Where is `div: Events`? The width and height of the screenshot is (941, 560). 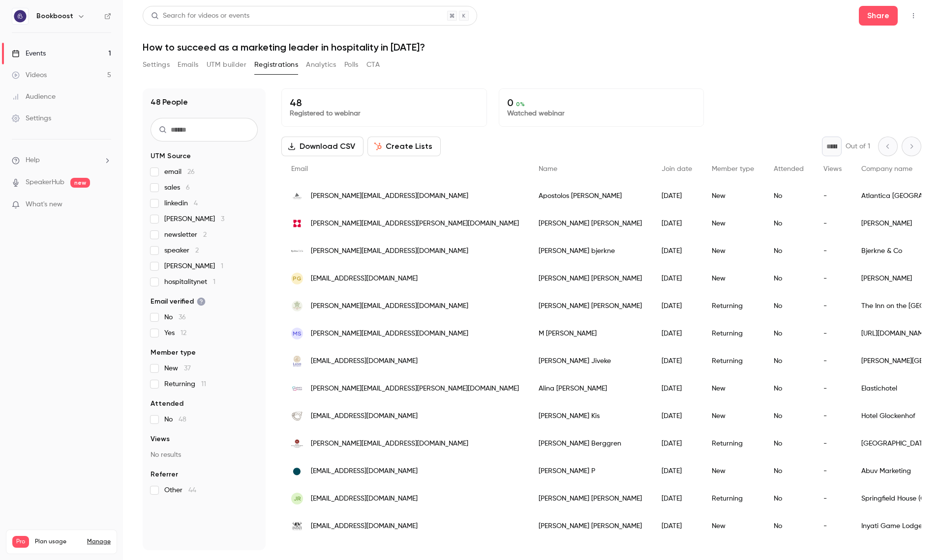 div: Events is located at coordinates (29, 53).